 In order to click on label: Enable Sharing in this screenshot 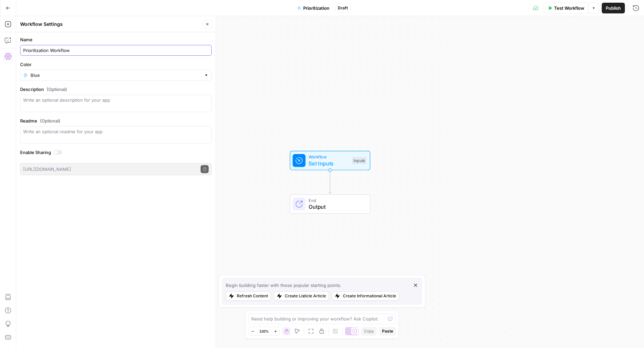, I will do `click(116, 152)`.